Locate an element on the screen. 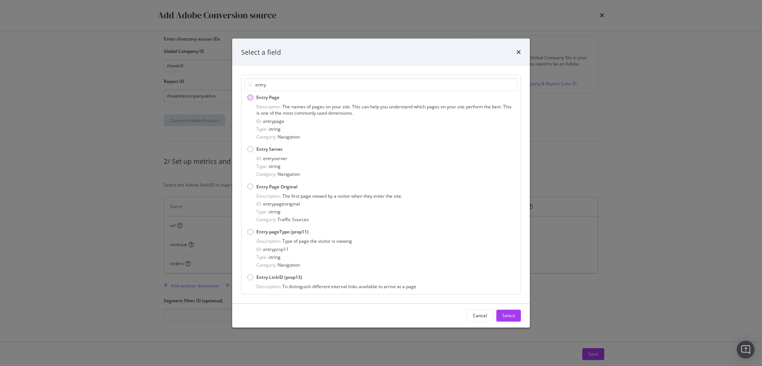  span: Entry Page Original is located at coordinates (277, 186).